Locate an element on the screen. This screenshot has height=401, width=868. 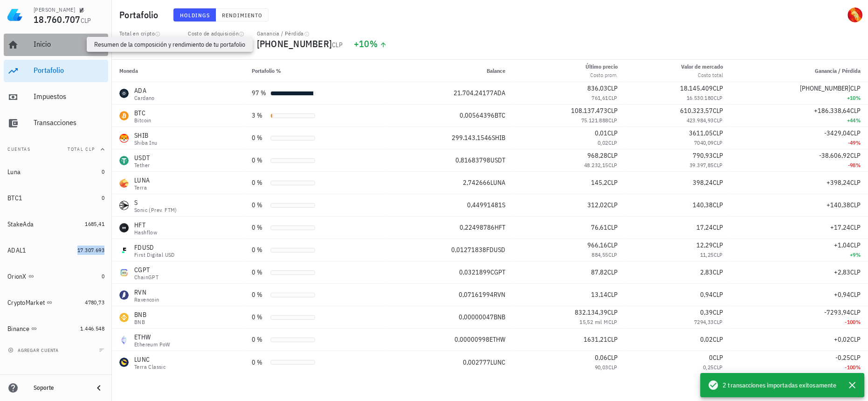
span: 790,93 is located at coordinates (703, 155).